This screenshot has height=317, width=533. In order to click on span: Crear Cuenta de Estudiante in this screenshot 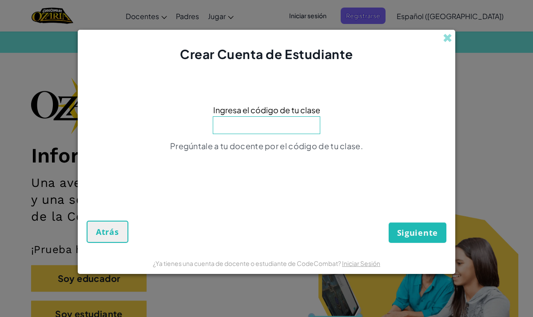, I will do `click(266, 54)`.